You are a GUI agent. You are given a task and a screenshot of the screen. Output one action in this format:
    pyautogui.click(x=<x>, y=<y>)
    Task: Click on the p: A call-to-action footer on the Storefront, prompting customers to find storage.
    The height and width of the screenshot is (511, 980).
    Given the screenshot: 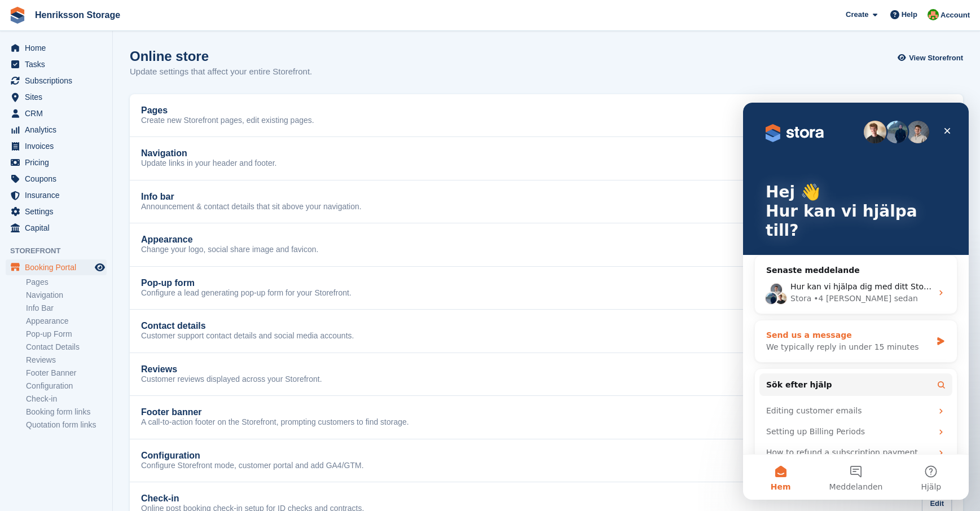 What is the action you would take?
    pyautogui.click(x=275, y=422)
    